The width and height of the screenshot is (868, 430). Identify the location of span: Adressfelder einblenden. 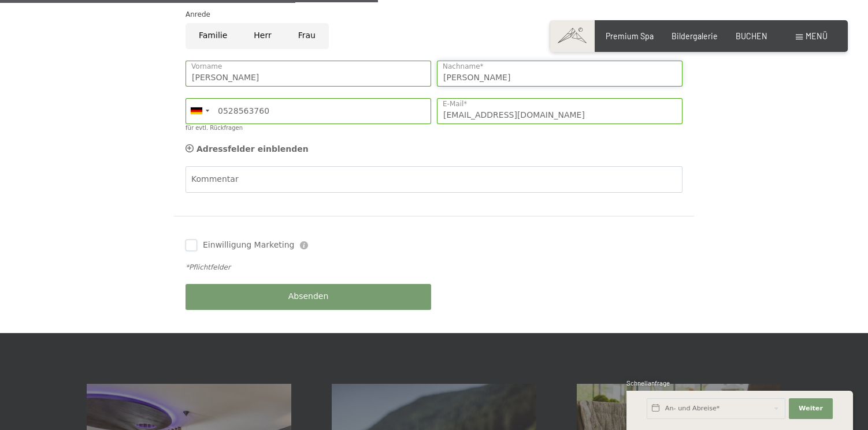
(252, 149).